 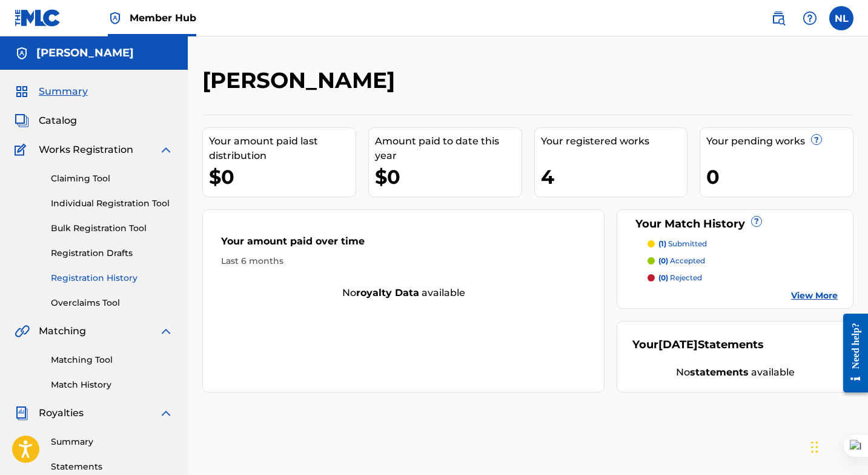 I want to click on span: Matching, so click(x=62, y=331).